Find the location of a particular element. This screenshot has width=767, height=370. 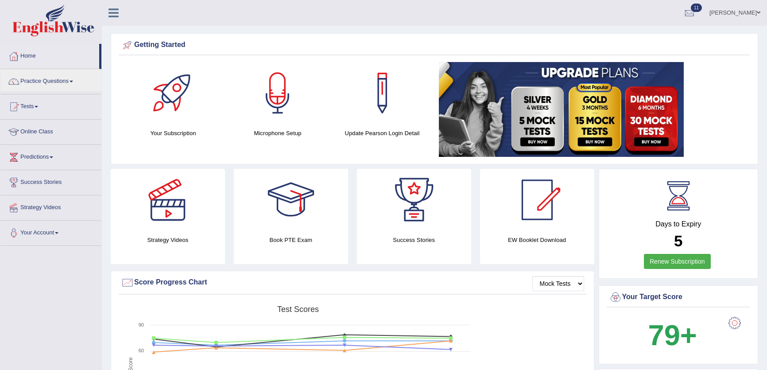

div: Your Target Score is located at coordinates (678, 297).